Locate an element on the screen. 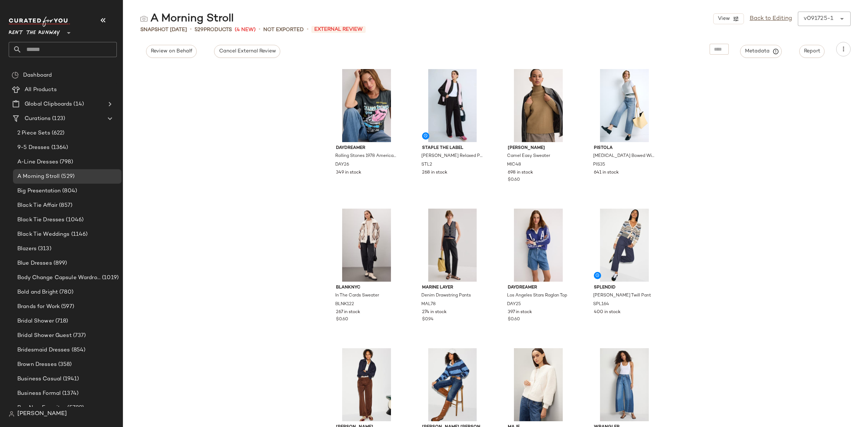 The height and width of the screenshot is (427, 868). span: Business Casual is located at coordinates (40, 379).